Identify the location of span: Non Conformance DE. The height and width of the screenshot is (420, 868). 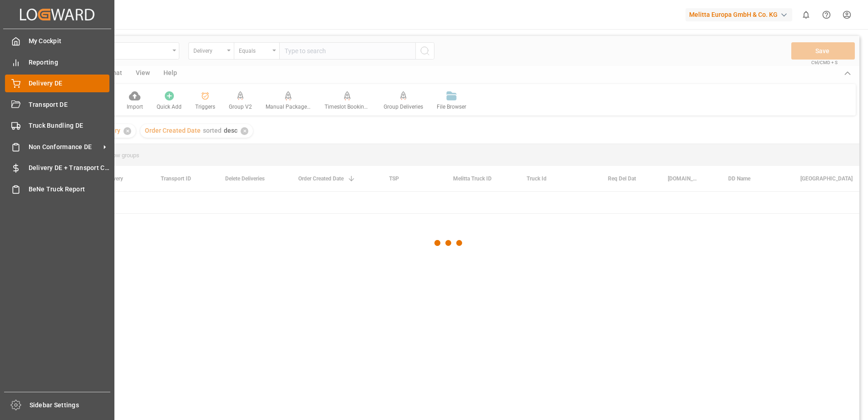
(64, 147).